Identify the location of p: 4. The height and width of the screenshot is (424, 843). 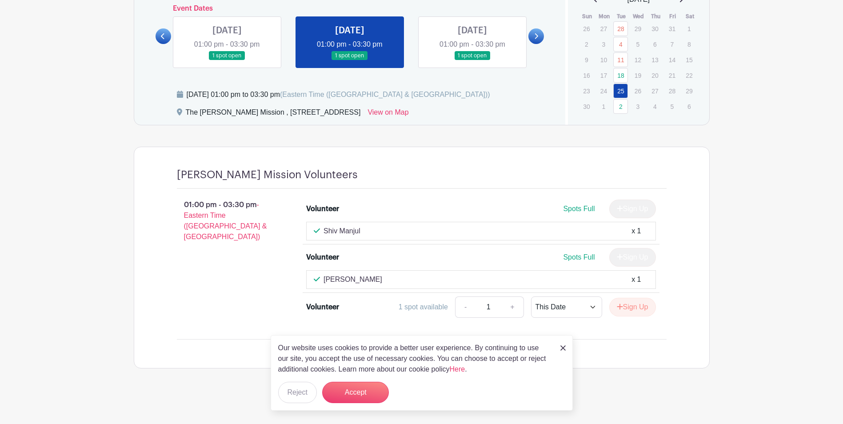
(655, 106).